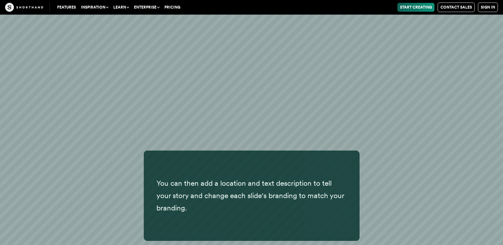 This screenshot has width=503, height=245. Describe the element at coordinates (24, 7) in the screenshot. I see `img: The Craft` at that location.